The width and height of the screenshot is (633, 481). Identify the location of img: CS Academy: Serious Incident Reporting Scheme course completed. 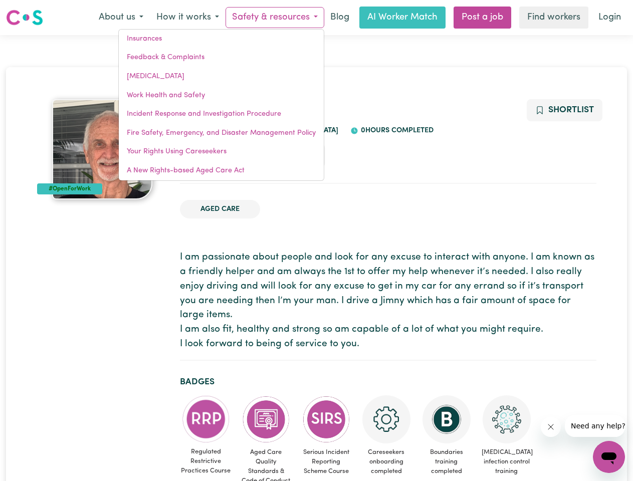
(326, 420).